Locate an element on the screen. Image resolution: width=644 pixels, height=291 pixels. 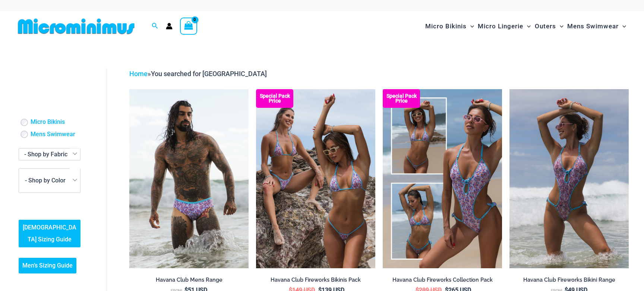
a: Search icon link is located at coordinates (155, 26).